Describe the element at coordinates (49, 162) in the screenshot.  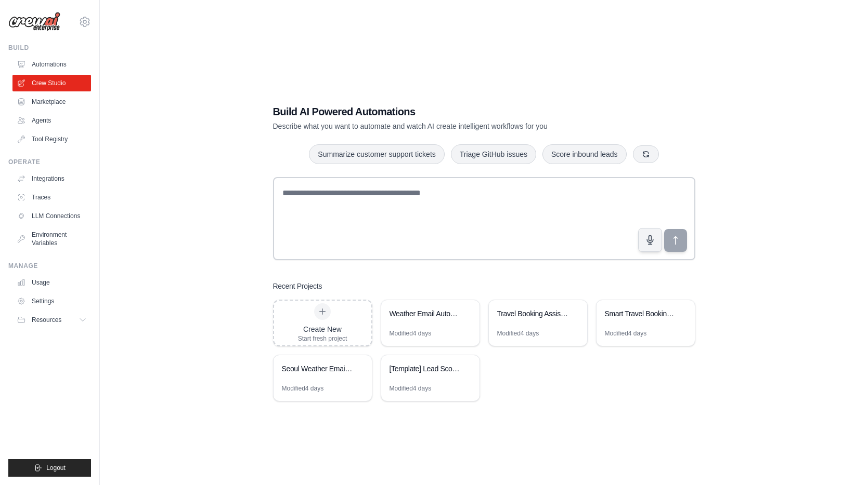
I see `div: Operate` at that location.